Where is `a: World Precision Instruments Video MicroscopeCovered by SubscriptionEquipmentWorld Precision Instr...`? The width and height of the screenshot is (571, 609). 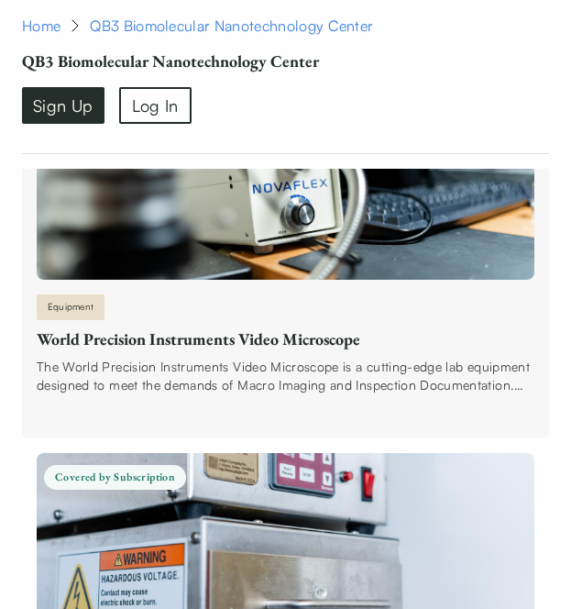 a: World Precision Instruments Video MicroscopeCovered by SubscriptionEquipmentWorld Precision Instr... is located at coordinates (285, 260).